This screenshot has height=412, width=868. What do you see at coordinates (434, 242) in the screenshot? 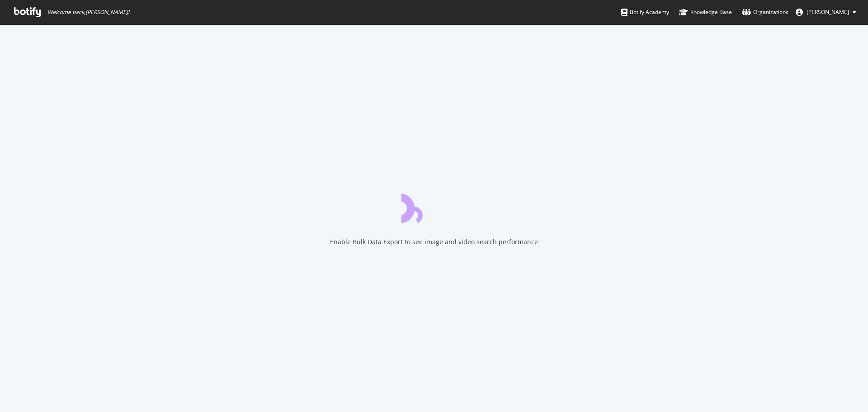
I see `div: Enable Bulk Data Export to see image and video search performance` at bounding box center [434, 242].